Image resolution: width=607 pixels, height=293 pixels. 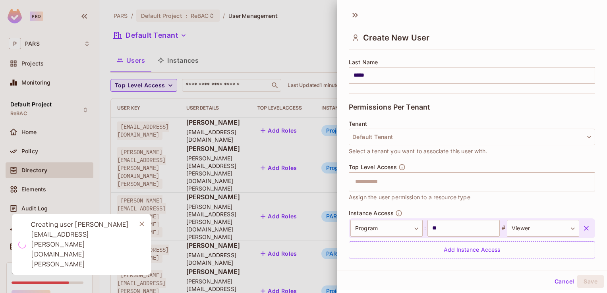 What do you see at coordinates (396, 38) in the screenshot?
I see `span: Create New User` at bounding box center [396, 38].